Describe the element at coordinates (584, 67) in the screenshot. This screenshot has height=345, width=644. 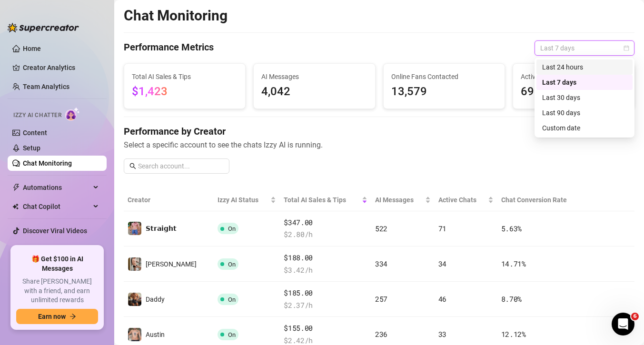
I see `div: Last 24 hours` at that location.